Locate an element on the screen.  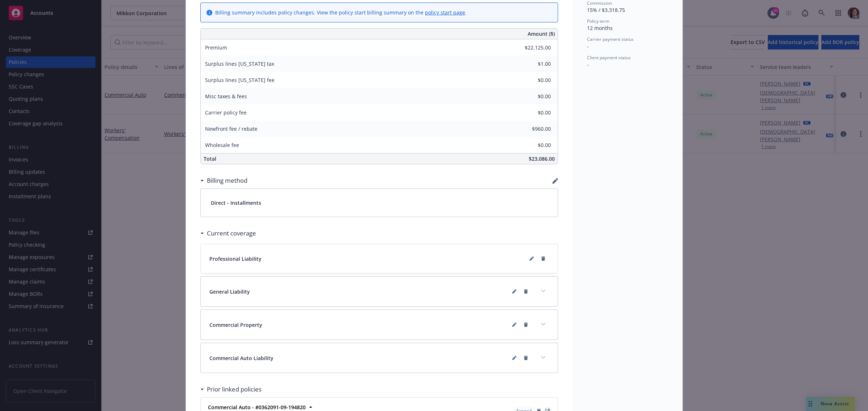
span: General Liability is located at coordinates (229, 291).